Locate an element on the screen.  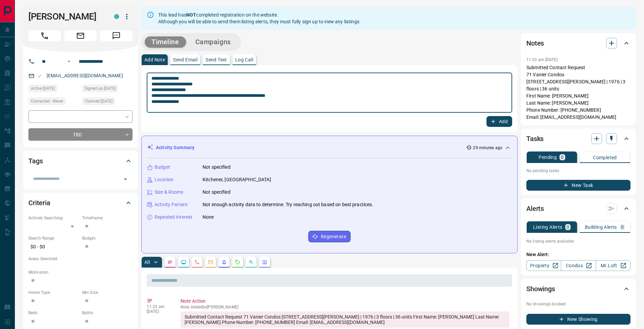
p: Timeframe: is located at coordinates (107, 218).